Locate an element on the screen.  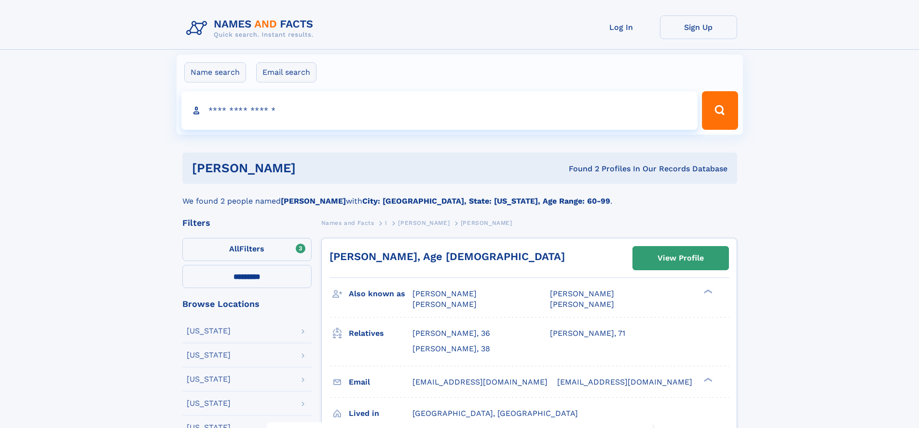
a: I is located at coordinates (386, 222).